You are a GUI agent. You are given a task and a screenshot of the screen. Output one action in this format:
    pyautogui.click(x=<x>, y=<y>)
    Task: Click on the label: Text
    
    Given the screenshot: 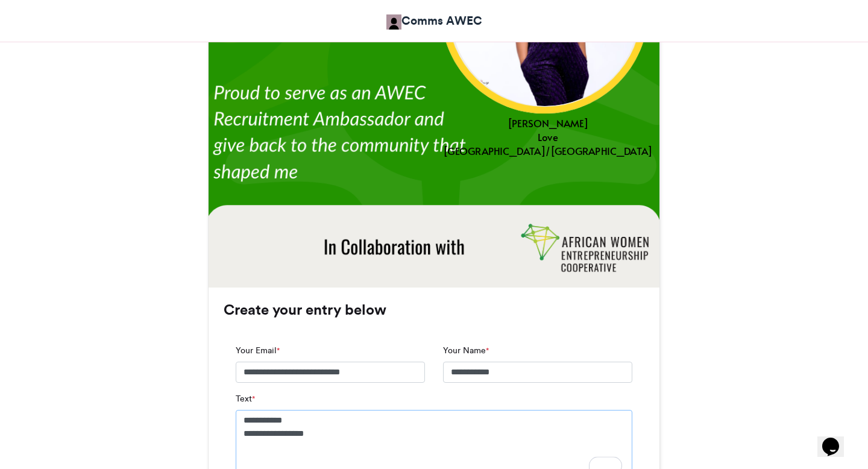 What is the action you would take?
    pyautogui.click(x=246, y=399)
    